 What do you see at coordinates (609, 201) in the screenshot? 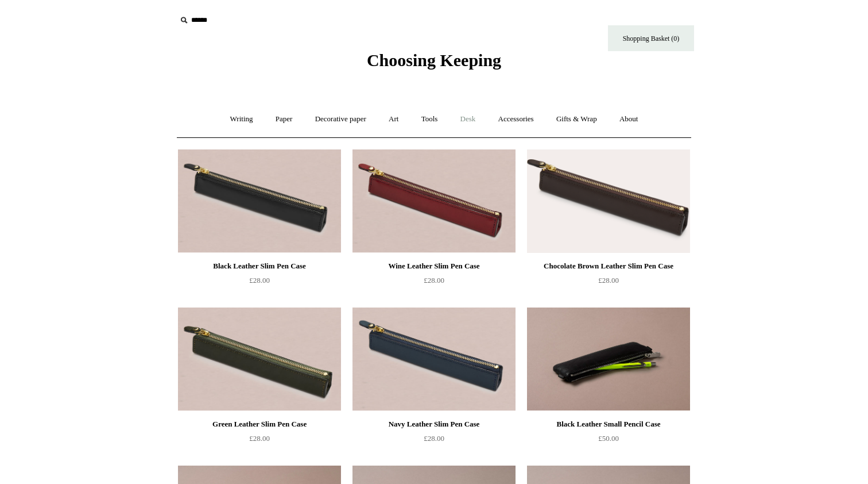
I see `img: Chocolate Brown Leather Slim Pen Case` at bounding box center [609, 201].